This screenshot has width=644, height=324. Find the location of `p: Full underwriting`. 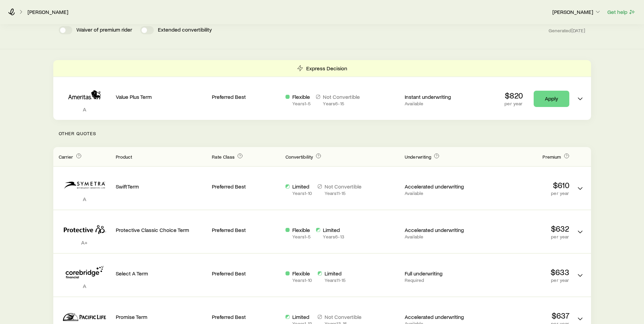

p: Full underwriting is located at coordinates (439, 273).